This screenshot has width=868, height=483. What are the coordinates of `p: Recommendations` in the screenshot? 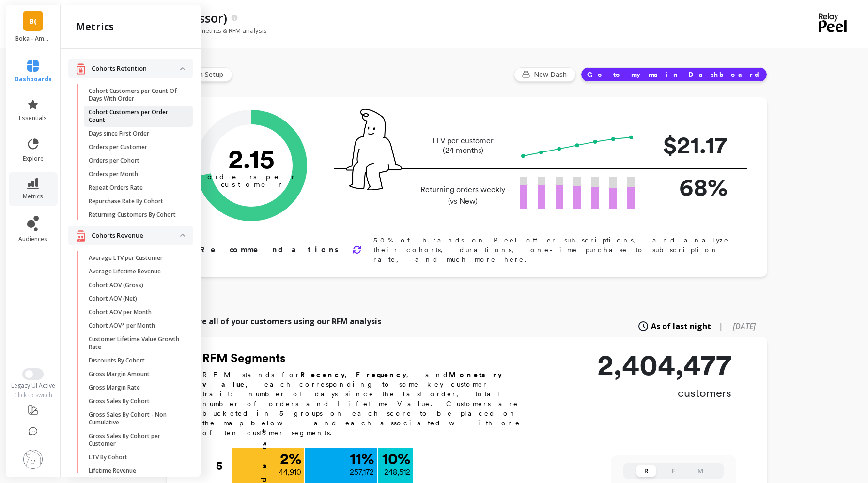 It's located at (270, 250).